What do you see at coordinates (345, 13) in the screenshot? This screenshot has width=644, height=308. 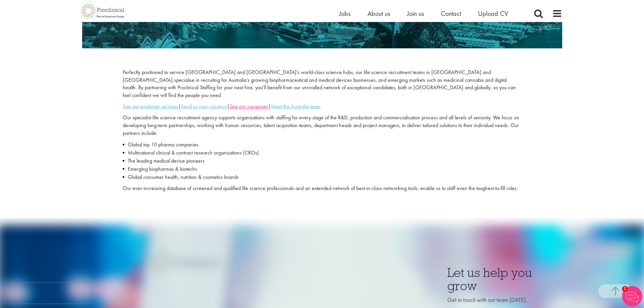 I see `a: Jobs` at bounding box center [345, 13].